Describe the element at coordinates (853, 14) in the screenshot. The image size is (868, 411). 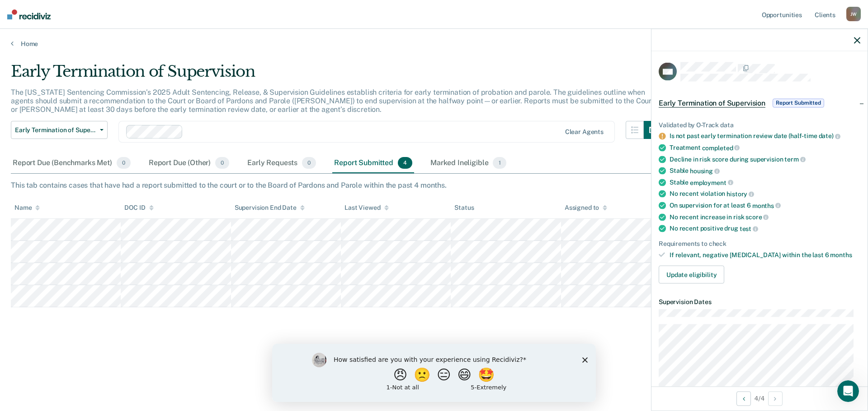
I see `div: J W` at that location.